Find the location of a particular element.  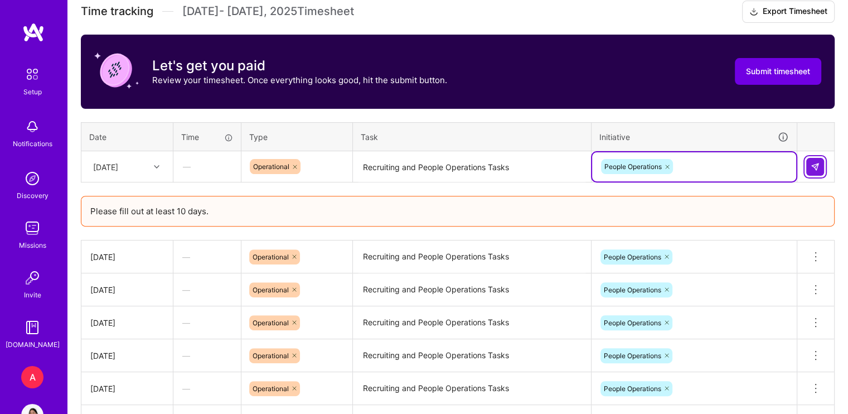

i: icon Chevron is located at coordinates (157, 167).